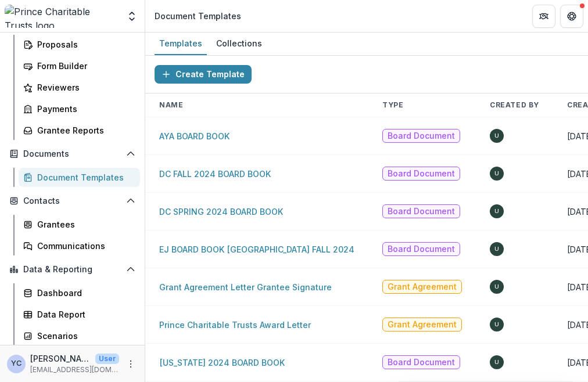  What do you see at coordinates (181, 43) in the screenshot?
I see `div: Templates` at bounding box center [181, 43].